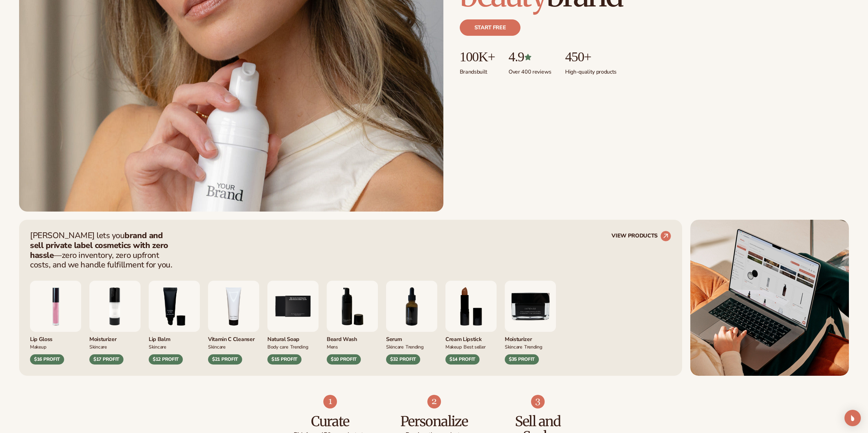  I want to click on div: $17 PROFIT, so click(107, 360).